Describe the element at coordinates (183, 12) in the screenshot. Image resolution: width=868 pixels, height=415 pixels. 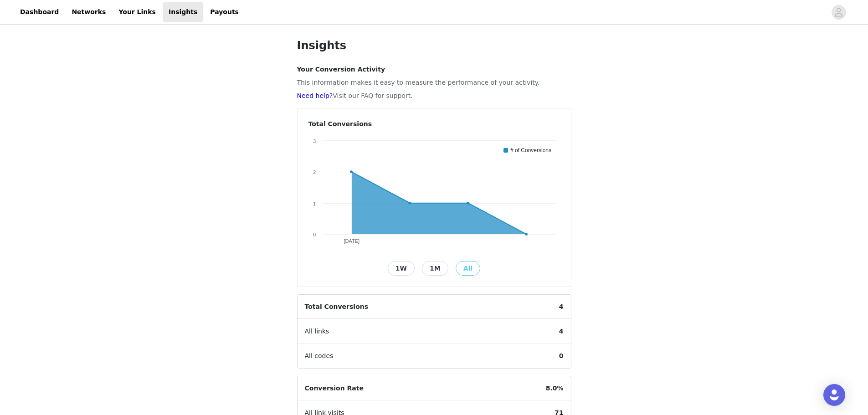
I see `a: Insights` at that location.